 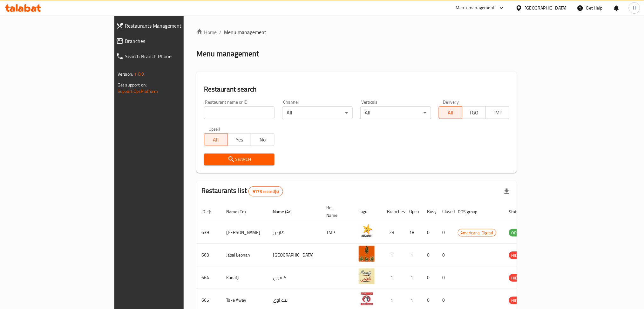 I want to click on td: هارديز, so click(x=294, y=233).